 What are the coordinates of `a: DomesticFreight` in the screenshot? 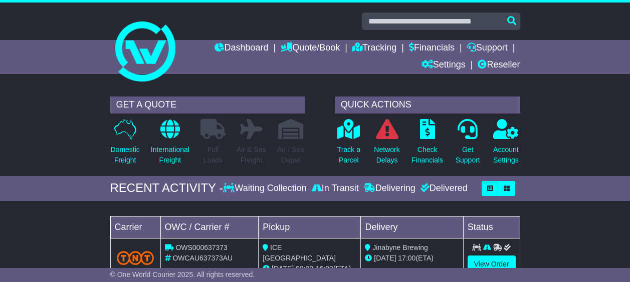 It's located at (125, 145).